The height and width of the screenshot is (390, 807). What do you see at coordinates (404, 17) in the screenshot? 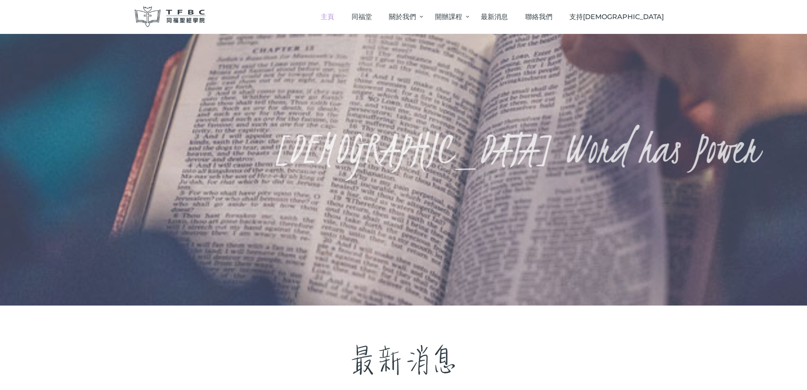
I see `a: 關於我們` at bounding box center [404, 17].